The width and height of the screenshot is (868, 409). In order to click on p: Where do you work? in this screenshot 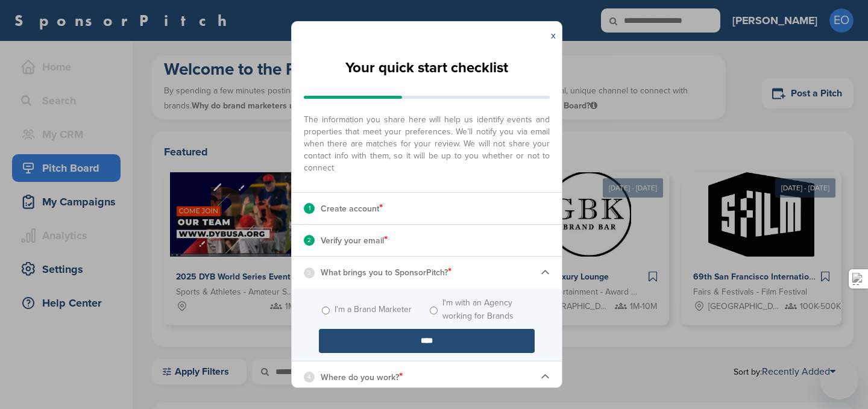, I will do `click(362, 377)`.